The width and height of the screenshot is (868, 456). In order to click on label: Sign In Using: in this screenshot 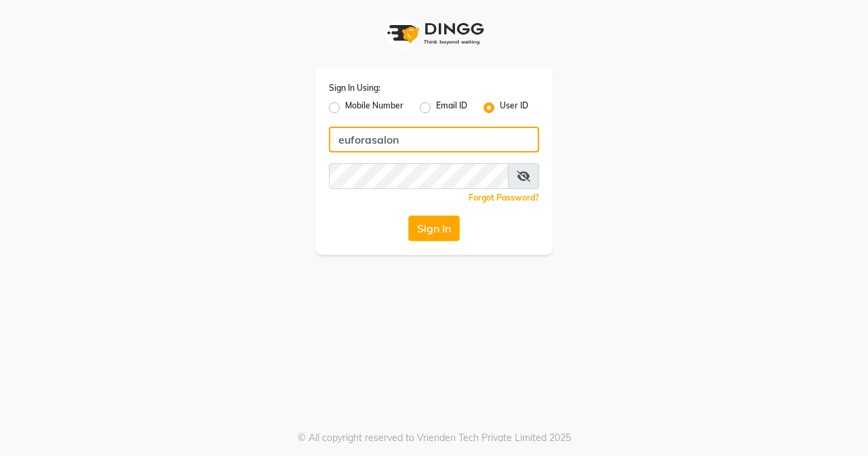, I will do `click(355, 88)`.